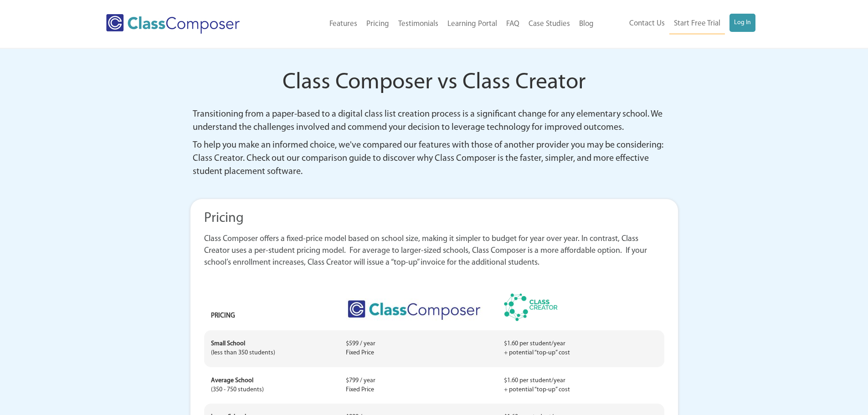 This screenshot has width=868, height=415. I want to click on img: class creator, so click(534, 307).